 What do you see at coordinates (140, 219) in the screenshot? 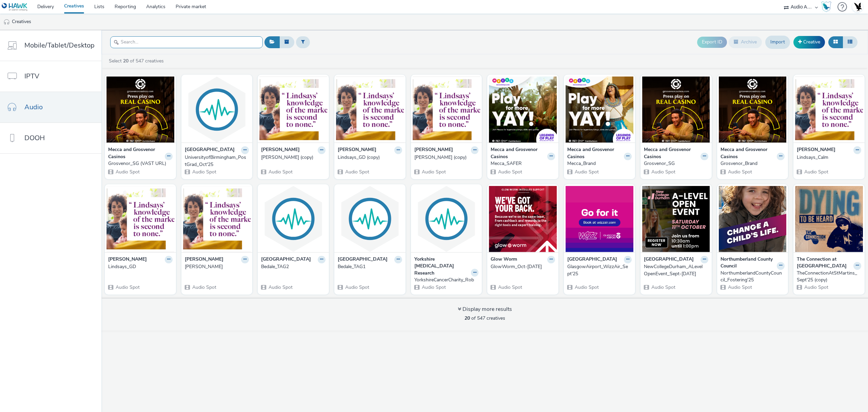
I see `img: Lindsays_GD visual` at bounding box center [140, 219].